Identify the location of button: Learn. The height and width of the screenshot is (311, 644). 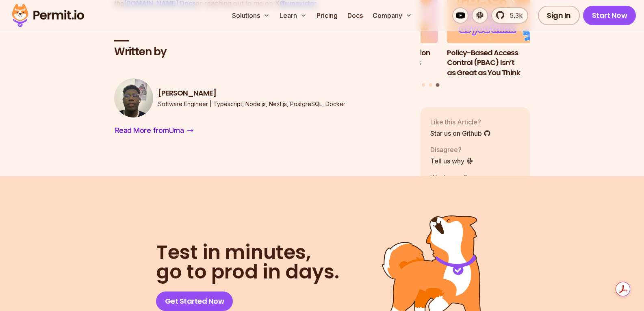
(293, 15).